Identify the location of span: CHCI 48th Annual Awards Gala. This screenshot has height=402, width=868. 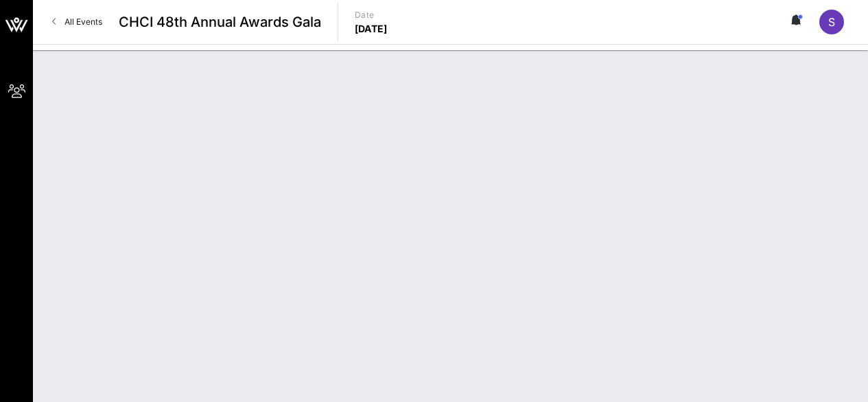
(220, 22).